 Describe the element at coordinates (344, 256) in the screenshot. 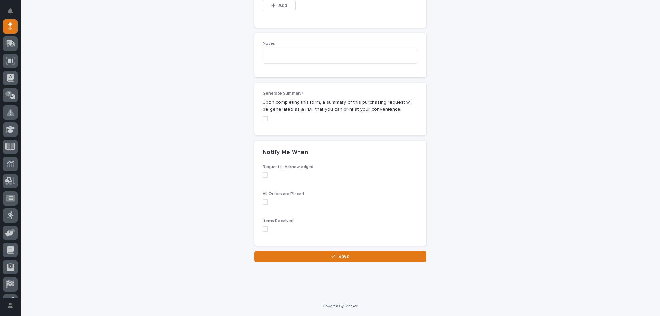

I see `span: Save` at that location.